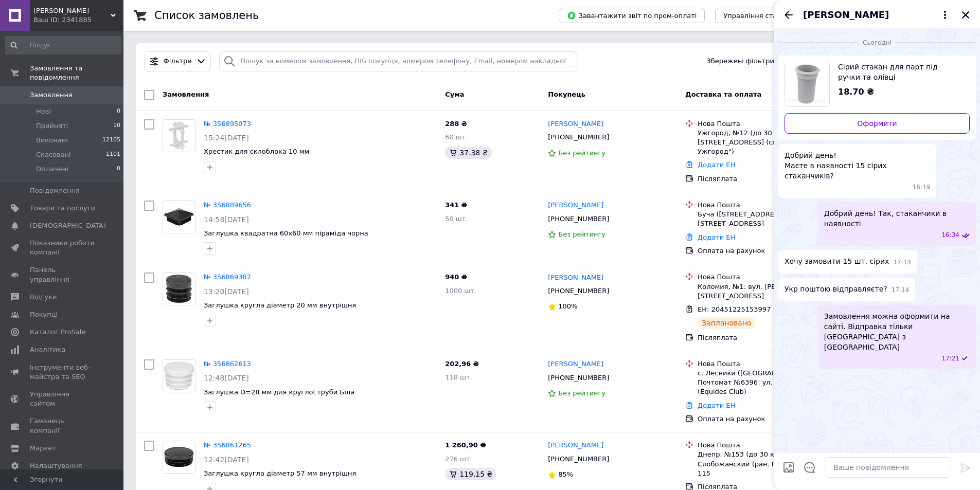 The image size is (980, 490). Describe the element at coordinates (770, 464) in the screenshot. I see `div: Днепр, №153 (до 30 кг): просп. Слобожанский (ран. Газеты Правды), 115` at that location.